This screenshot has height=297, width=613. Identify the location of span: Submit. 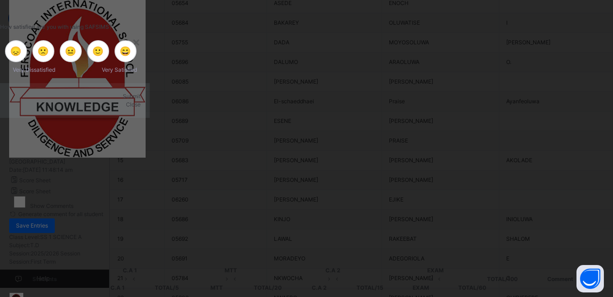
(131, 96).